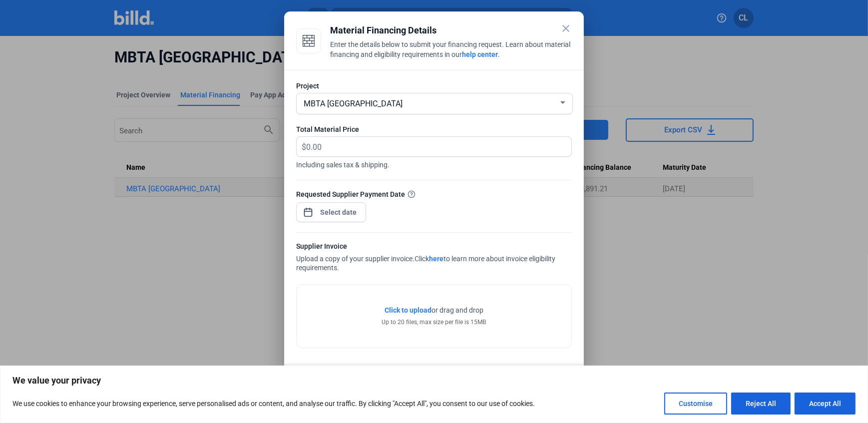 Image resolution: width=868 pixels, height=423 pixels. Describe the element at coordinates (308, 207) in the screenshot. I see `button: Open calendar` at that location.